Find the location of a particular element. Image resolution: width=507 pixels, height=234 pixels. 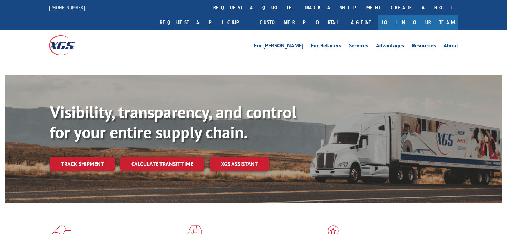

a: Customer Portal is located at coordinates (299, 22).